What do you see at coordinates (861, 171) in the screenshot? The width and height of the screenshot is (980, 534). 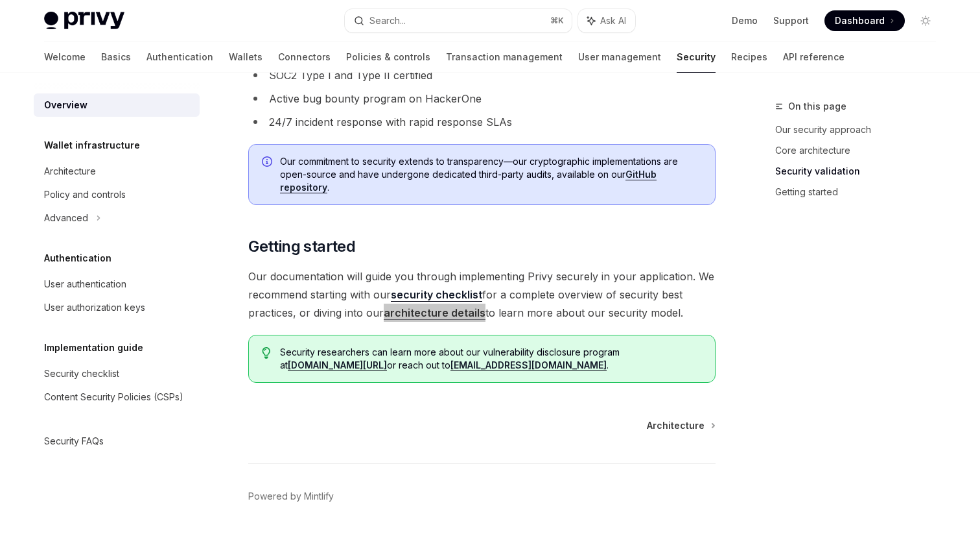 I see `a: Security validation` at bounding box center [861, 171].